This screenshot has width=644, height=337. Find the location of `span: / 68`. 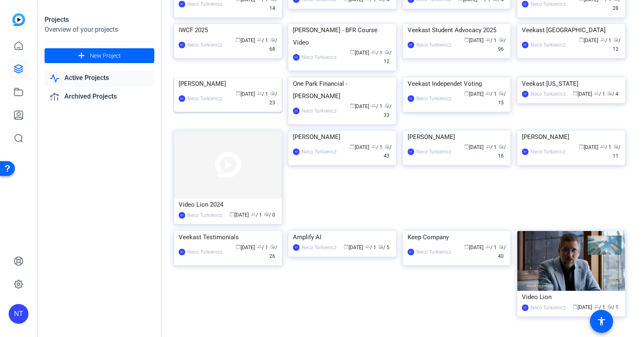

span: / 68 is located at coordinates (273, 45).